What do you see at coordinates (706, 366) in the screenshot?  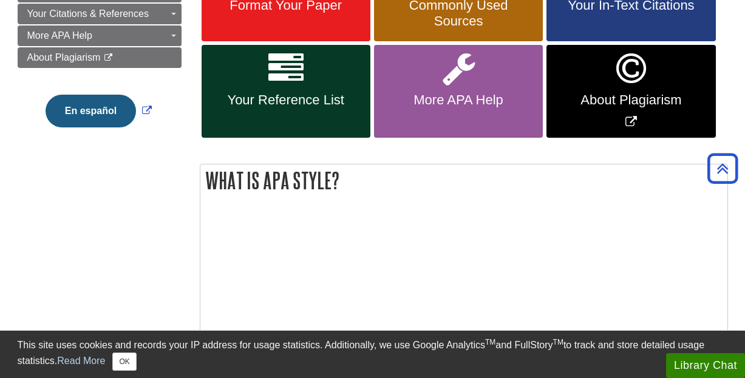 I see `button: Library Chat` at bounding box center [706, 366].